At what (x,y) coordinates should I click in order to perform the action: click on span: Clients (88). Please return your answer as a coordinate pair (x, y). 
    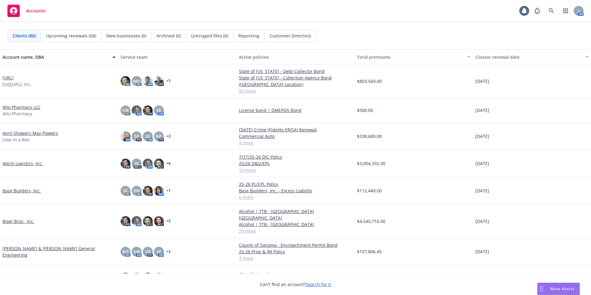
    Looking at the image, I should click on (24, 36).